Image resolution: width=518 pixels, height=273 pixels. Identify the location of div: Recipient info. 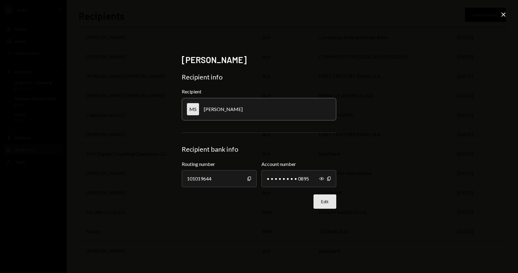
(259, 77).